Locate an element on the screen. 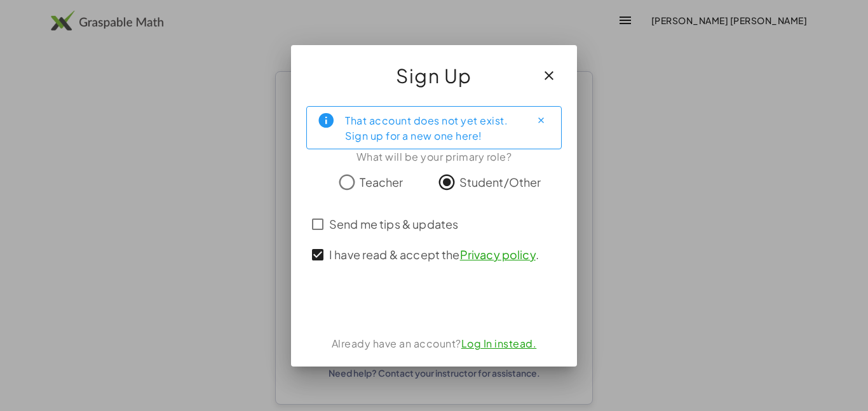  span: Teacher is located at coordinates (381, 182).